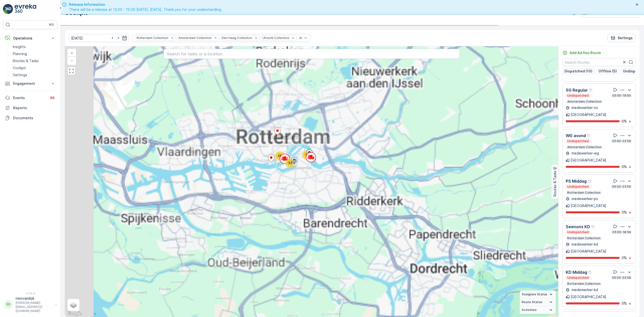  I want to click on p: Operations, so click(30, 38).